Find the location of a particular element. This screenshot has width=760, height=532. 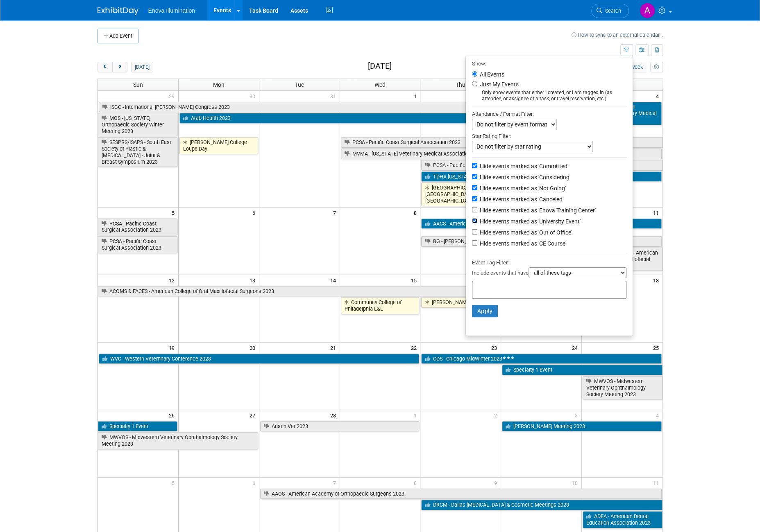

span: 29 is located at coordinates (173, 96).